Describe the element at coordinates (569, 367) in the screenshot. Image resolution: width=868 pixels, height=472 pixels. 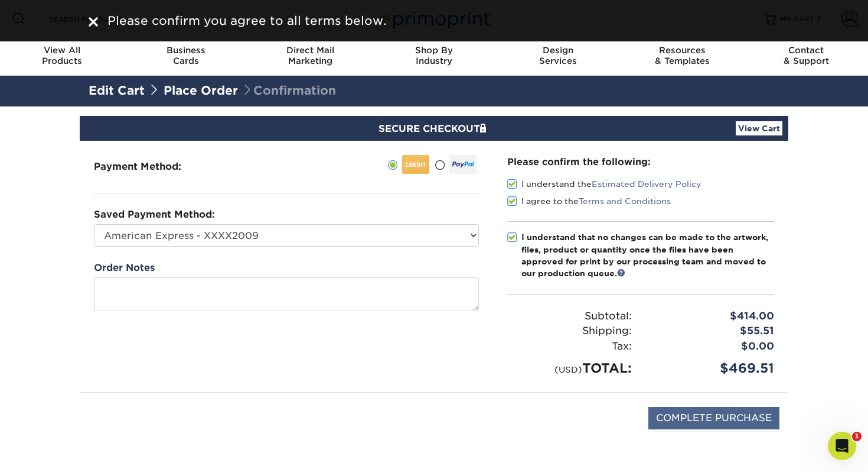
I see `div: TOTAL:` at that location.